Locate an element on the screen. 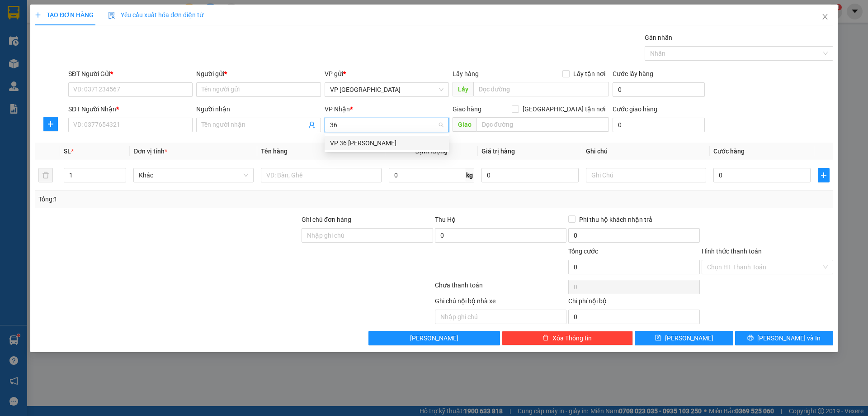 Image resolution: width=868 pixels, height=416 pixels. span: printer is located at coordinates (751, 338).